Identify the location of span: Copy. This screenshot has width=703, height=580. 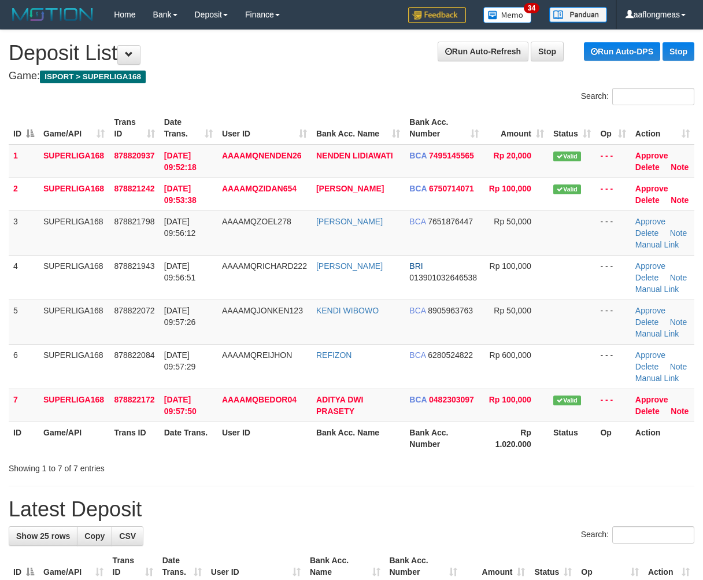
(94, 536).